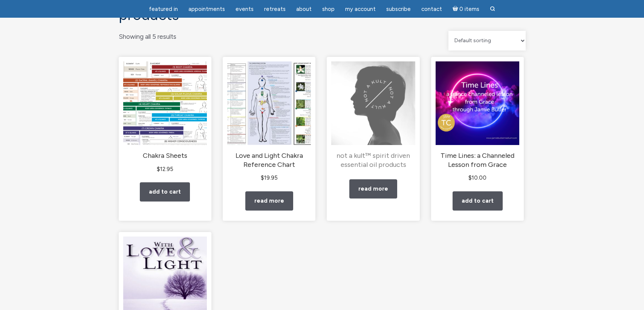 This screenshot has height=310, width=644. I want to click on img: Time Lines: a Channeled Lesson from Grace, so click(477, 103).